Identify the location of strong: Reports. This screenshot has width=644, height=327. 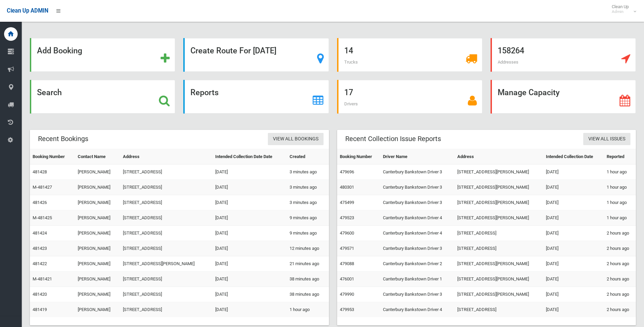
(204, 93).